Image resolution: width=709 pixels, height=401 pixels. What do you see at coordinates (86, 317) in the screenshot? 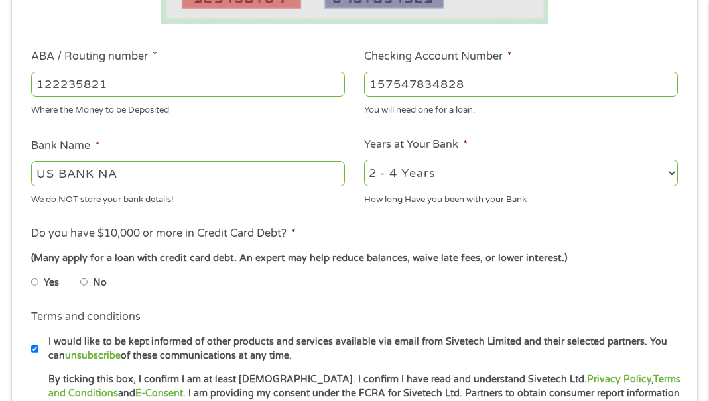
I see `label: Terms and conditions` at bounding box center [86, 317].